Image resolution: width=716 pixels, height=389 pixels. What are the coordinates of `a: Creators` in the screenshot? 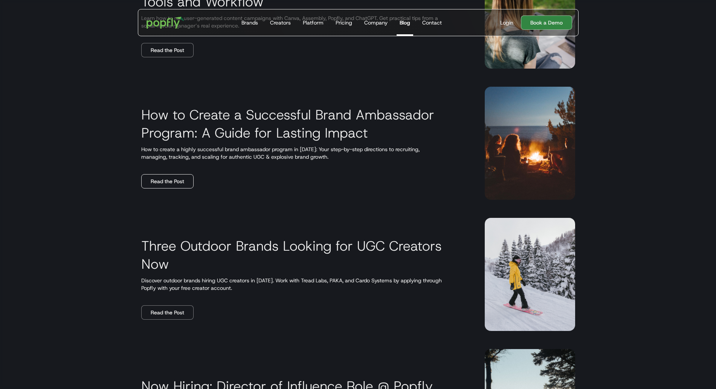 It's located at (280, 23).